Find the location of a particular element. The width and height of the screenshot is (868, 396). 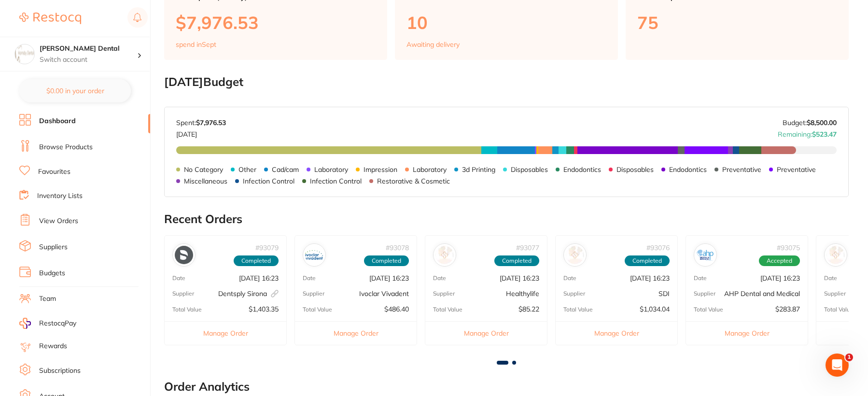

p: 3d Printing is located at coordinates (479, 169).